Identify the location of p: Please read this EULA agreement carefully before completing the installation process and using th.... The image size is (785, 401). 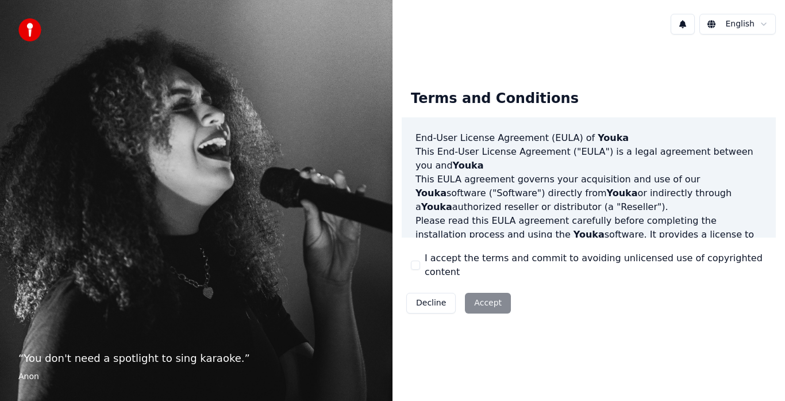
(589, 241).